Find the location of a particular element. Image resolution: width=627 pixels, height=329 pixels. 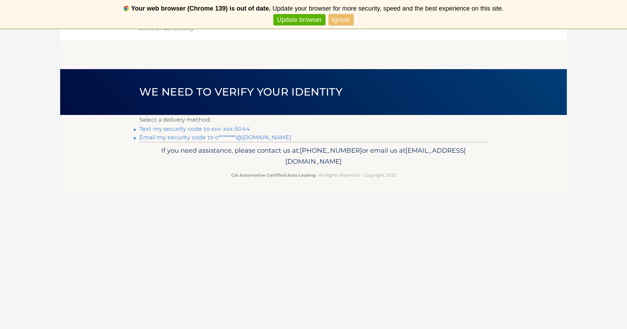

a: Ignore is located at coordinates (341, 20).